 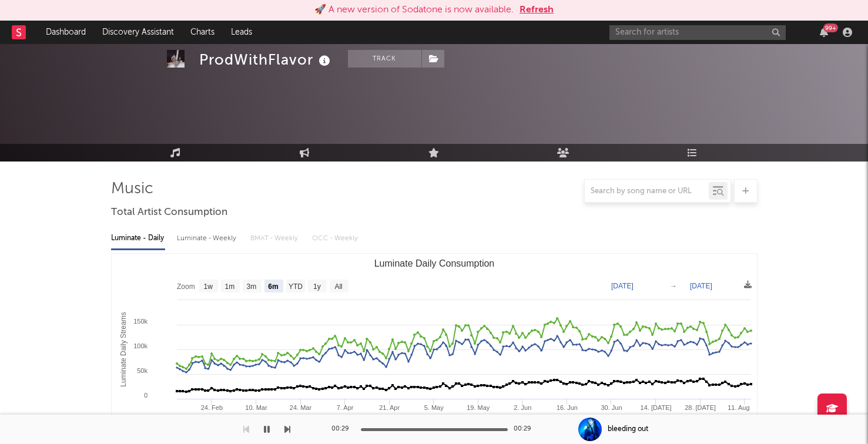 What do you see at coordinates (229, 286) in the screenshot?
I see `text: 1m` at bounding box center [229, 286].